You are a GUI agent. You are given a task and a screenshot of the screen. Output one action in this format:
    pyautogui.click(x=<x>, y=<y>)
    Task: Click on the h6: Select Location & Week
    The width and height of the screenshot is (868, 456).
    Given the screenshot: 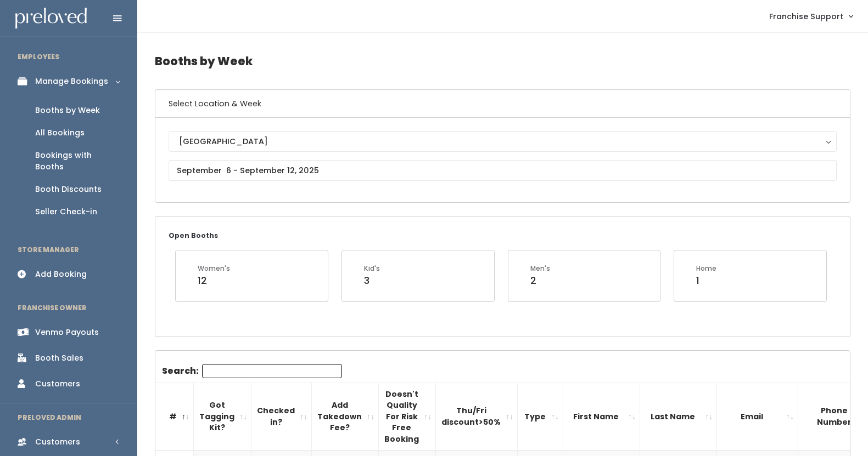 What is the action you would take?
    pyautogui.click(x=502, y=104)
    